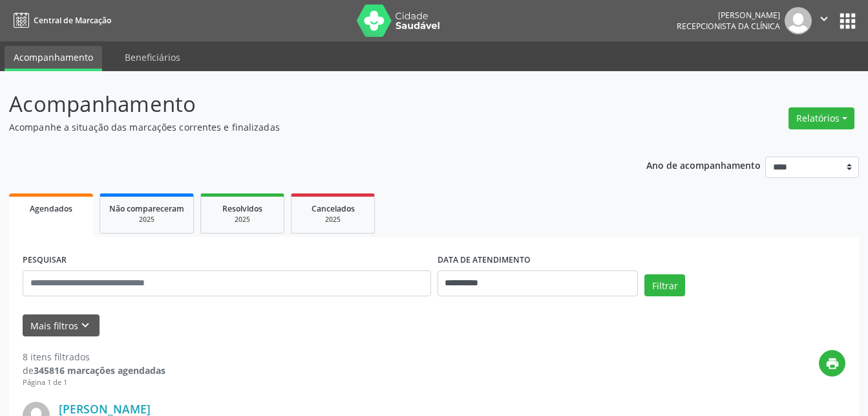 This screenshot has width=868, height=416. What do you see at coordinates (72, 20) in the screenshot?
I see `span: Central de Marcação` at bounding box center [72, 20].